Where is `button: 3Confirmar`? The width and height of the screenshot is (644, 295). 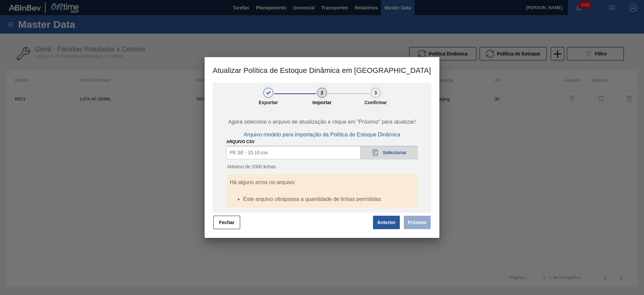 button: 3Confirmar is located at coordinates (376, 99).